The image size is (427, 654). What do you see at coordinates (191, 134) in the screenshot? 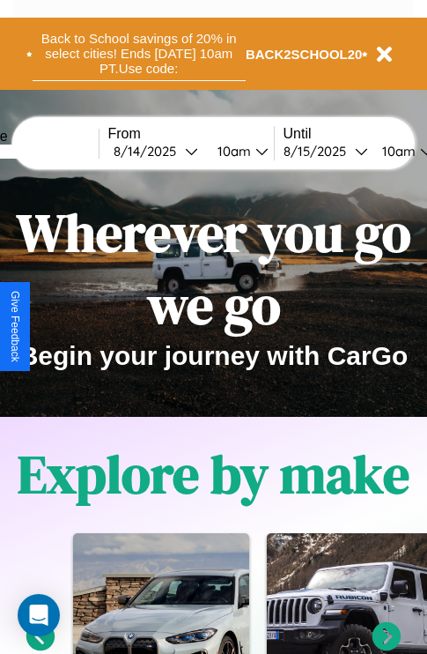
I see `label: From` at bounding box center [191, 134].